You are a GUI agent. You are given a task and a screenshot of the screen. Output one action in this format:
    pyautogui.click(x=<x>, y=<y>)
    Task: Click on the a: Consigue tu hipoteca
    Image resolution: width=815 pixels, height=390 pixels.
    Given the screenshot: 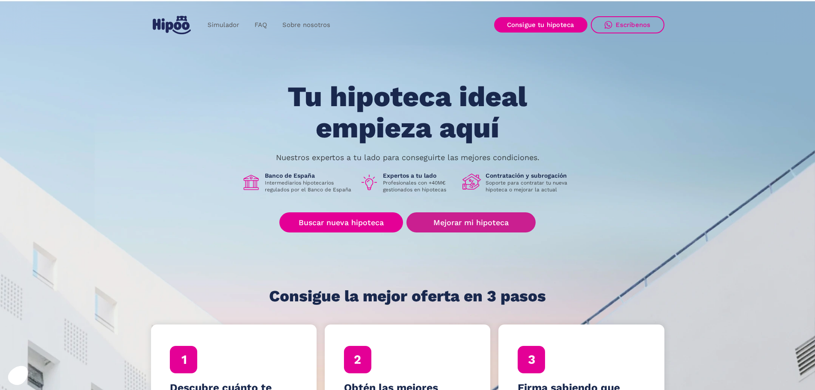 What is the action you would take?
    pyautogui.click(x=541, y=25)
    